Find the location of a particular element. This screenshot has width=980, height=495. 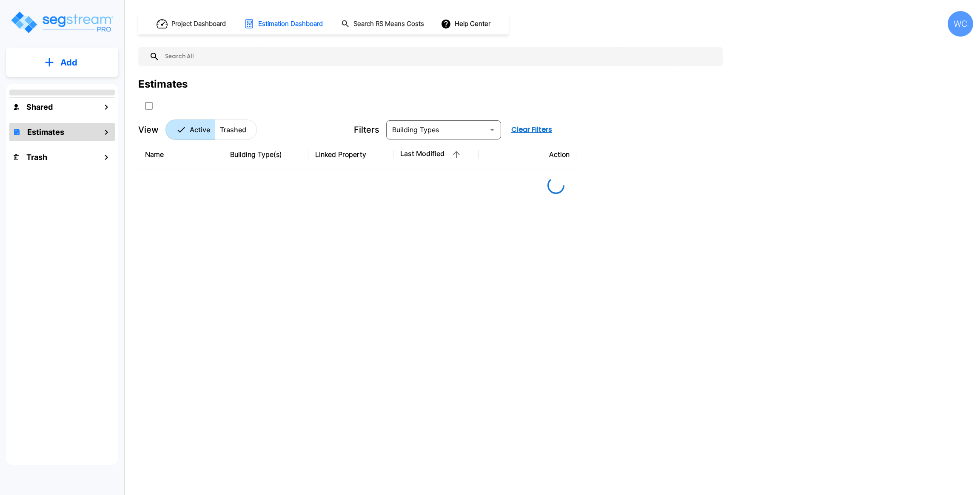

th: Action is located at coordinates (527, 155).